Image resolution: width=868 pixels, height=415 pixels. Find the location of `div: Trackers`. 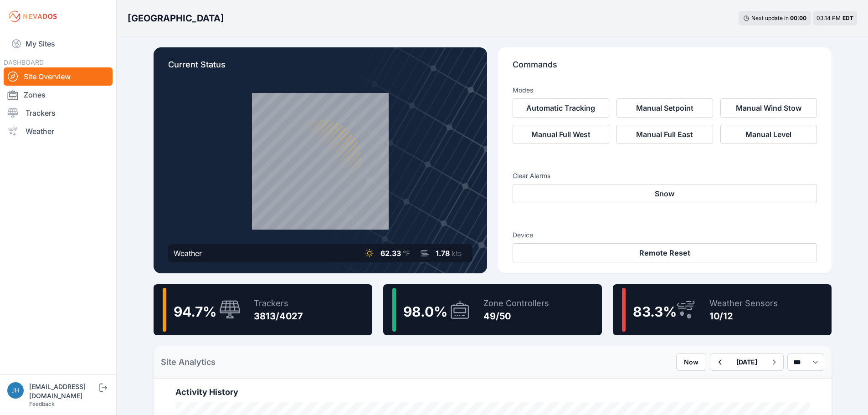

div: Trackers is located at coordinates (279, 303).